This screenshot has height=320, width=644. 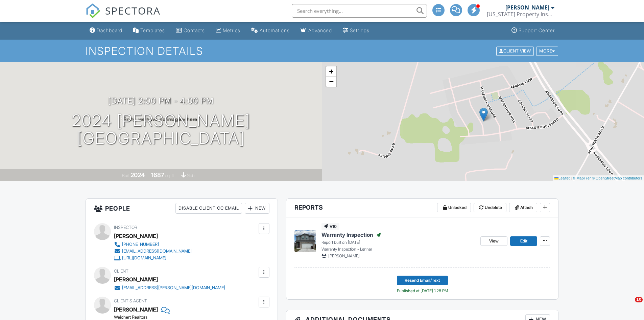 I want to click on a: Zoom out, so click(x=331, y=81).